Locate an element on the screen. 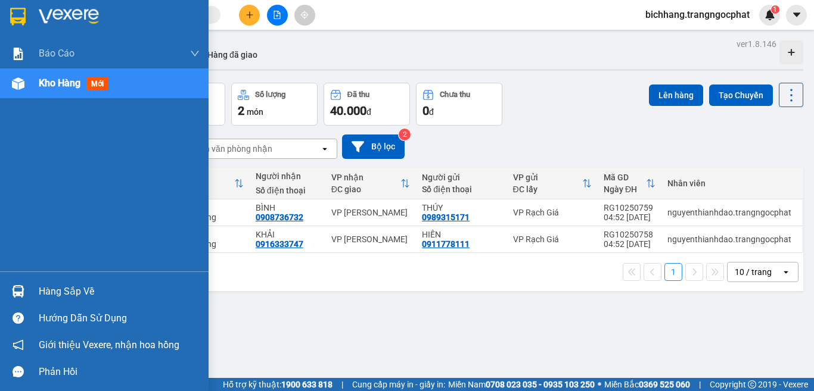  div: Đã thu is located at coordinates (358, 95).